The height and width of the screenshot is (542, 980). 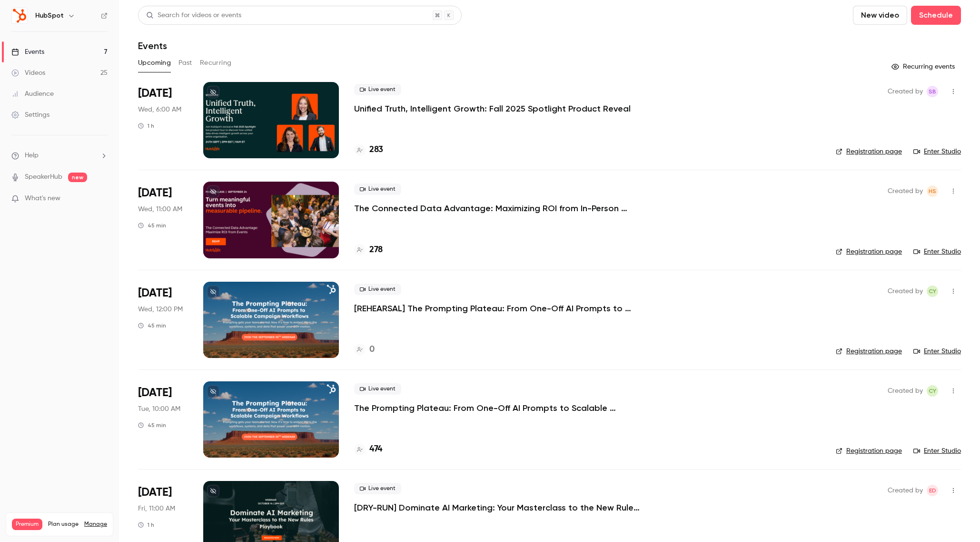 What do you see at coordinates (161, 309) in the screenshot?
I see `span: Wed, 12:00 PM` at bounding box center [161, 309].